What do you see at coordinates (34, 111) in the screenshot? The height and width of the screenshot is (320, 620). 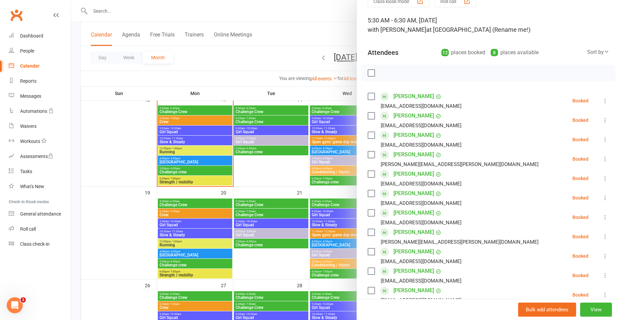 I see `div: Automations` at bounding box center [34, 111].